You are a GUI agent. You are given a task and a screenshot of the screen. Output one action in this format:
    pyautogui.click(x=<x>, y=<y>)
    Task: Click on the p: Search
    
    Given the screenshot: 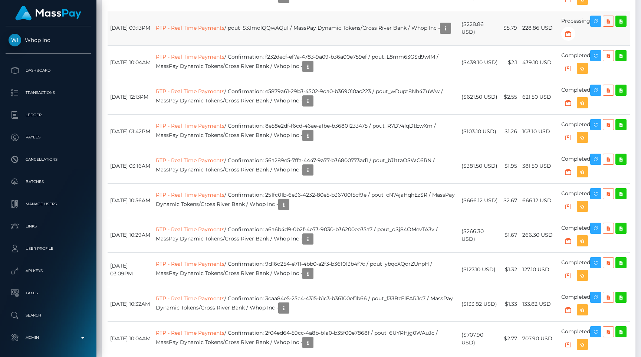 What is the action you would take?
    pyautogui.click(x=48, y=315)
    